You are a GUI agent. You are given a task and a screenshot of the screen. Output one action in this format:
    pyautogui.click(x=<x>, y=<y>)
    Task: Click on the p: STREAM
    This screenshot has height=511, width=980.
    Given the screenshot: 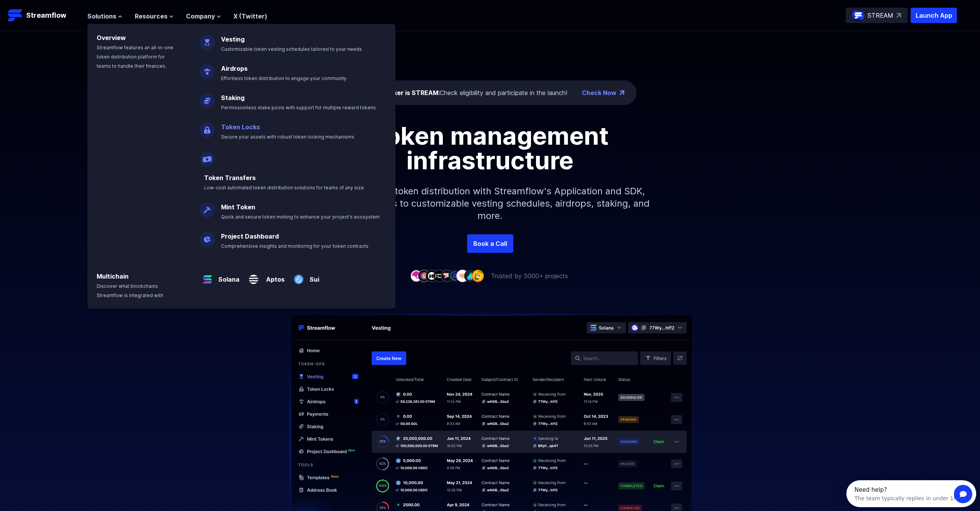 What is the action you would take?
    pyautogui.click(x=880, y=16)
    